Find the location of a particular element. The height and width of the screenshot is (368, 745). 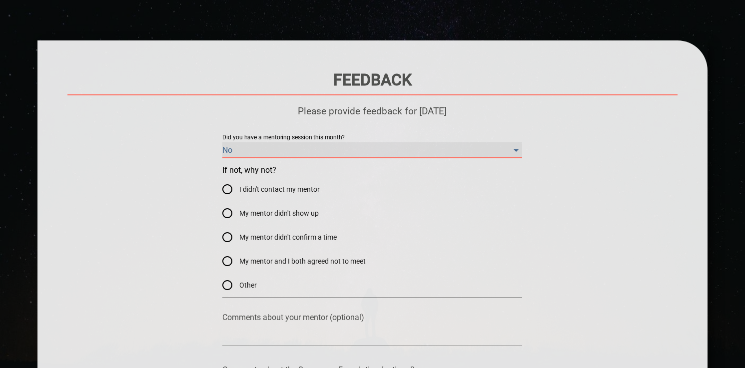

span: My mentor didn't show up is located at coordinates (279, 213).